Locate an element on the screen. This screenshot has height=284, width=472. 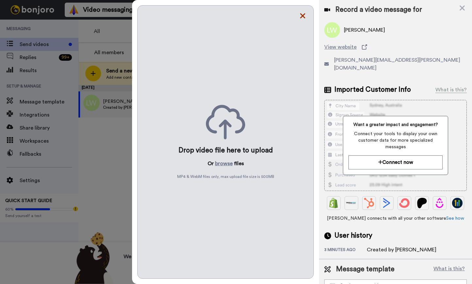
button: Connect now is located at coordinates (395, 162).